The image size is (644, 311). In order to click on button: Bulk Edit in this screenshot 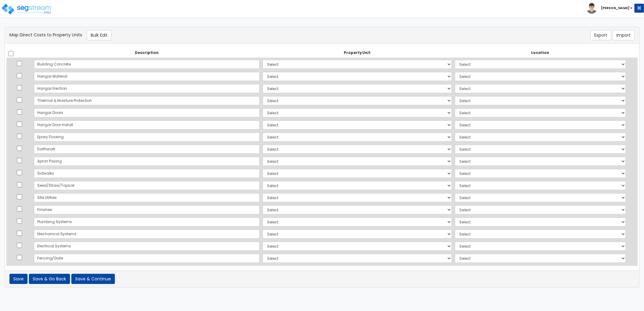, I will do `click(99, 35)`.